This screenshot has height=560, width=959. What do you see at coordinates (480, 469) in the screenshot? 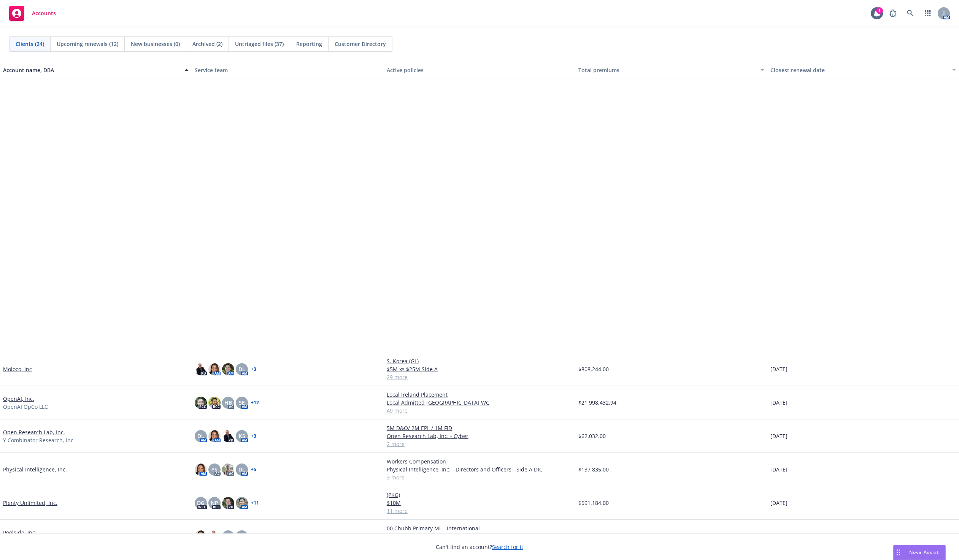
I see `a: Physical Intelligence, Inc. - Directors and Officers - Side A DIC` at bounding box center [480, 469].